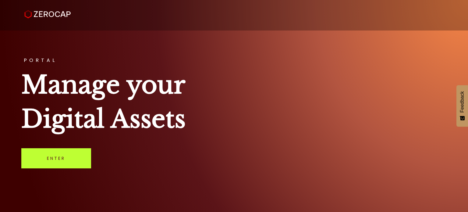 The image size is (468, 212). I want to click on a: Enter, so click(56, 158).